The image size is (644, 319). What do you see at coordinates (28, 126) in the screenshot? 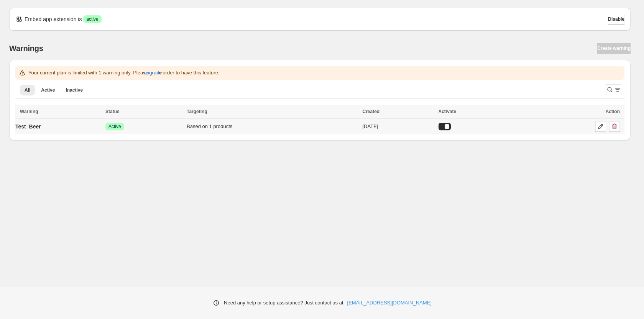
I see `a: Test_Beer` at bounding box center [28, 126].